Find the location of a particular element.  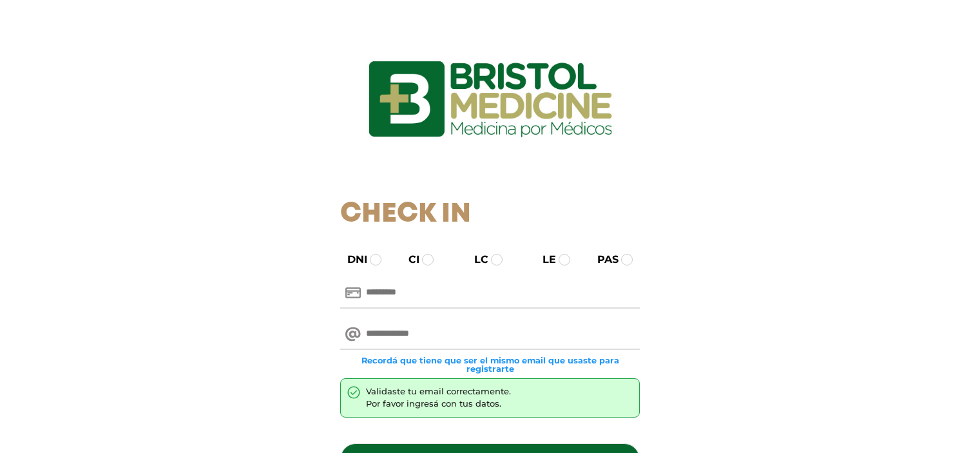

h1: Check In is located at coordinates (490, 214).